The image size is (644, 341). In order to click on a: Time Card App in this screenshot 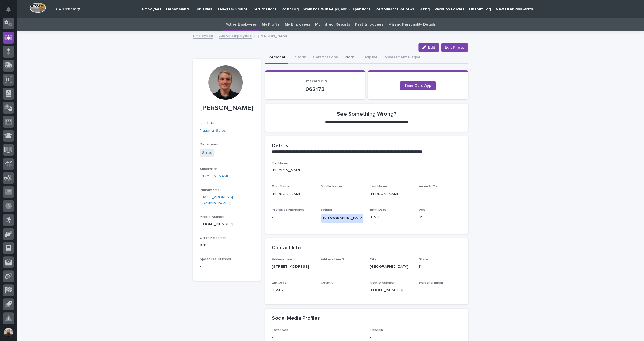, I will do `click(418, 85)`.